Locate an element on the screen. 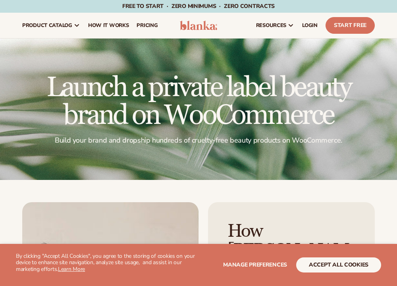 The height and width of the screenshot is (286, 397). a: pricing is located at coordinates (147, 25).